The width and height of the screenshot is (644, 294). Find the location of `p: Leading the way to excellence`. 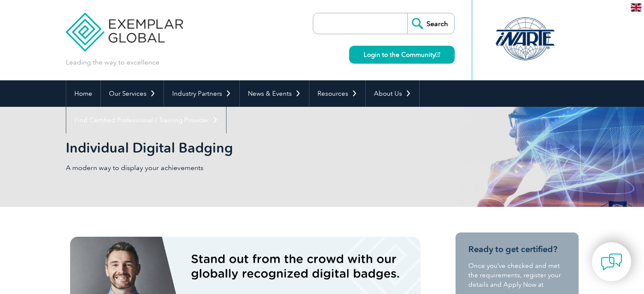

p: Leading the way to excellence is located at coordinates (112, 62).